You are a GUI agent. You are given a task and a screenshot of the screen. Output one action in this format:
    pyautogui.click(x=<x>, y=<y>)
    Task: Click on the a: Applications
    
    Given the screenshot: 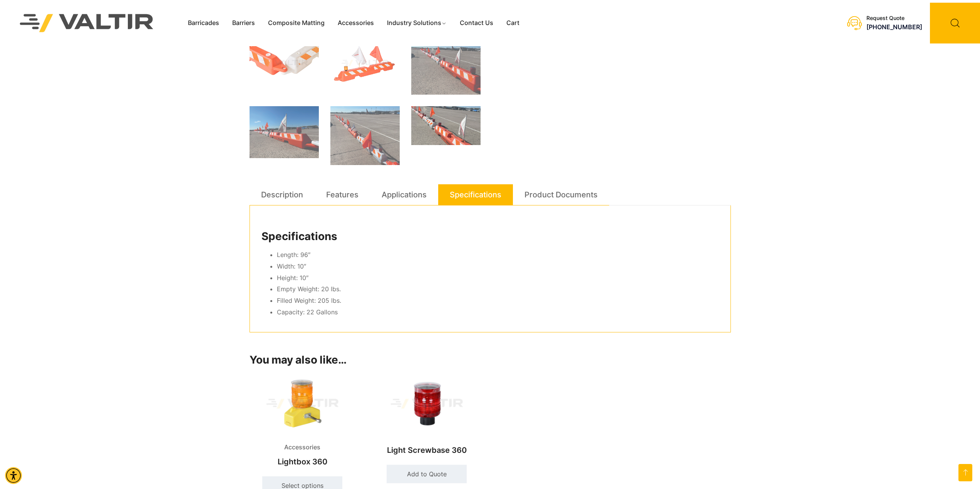 What is the action you would take?
    pyautogui.click(x=404, y=195)
    